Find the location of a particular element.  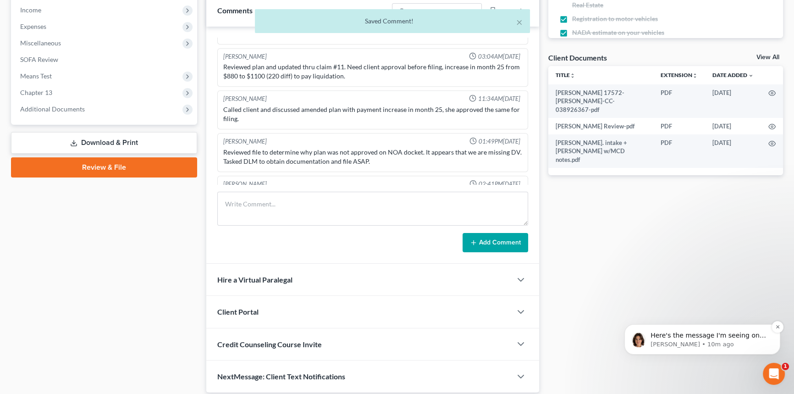

div: Reviewed file to determine why plan was not approved on NOA docket. It appears that we are missin... is located at coordinates (373, 157).